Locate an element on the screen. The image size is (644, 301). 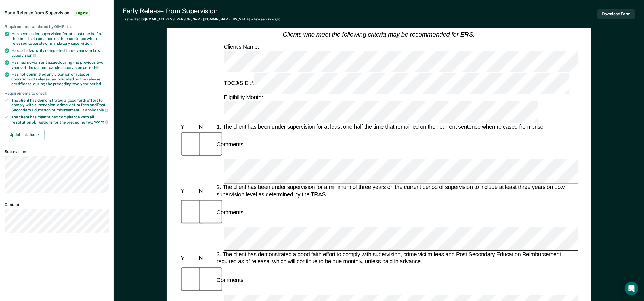
span: applicable is located at coordinates (96, 110).